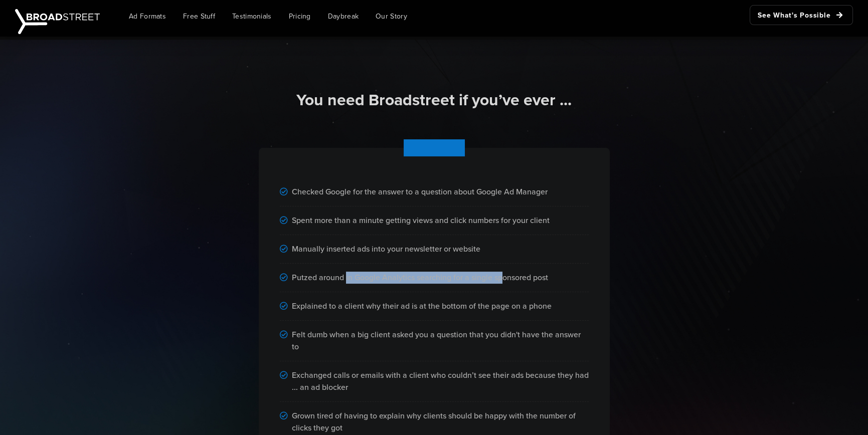  Describe the element at coordinates (391, 16) in the screenshot. I see `a: Our Story` at that location.